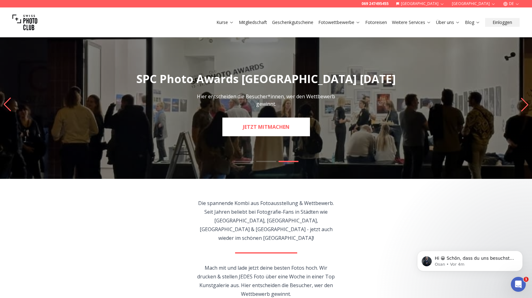 The width and height of the screenshot is (532, 298). I want to click on a: 069 247495455, so click(375, 4).